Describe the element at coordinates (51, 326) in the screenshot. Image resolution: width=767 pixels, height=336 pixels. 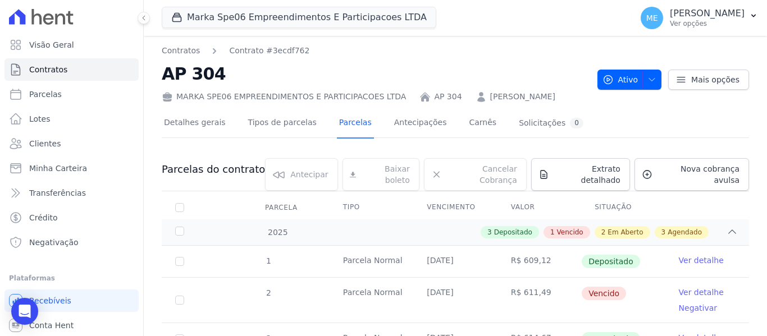
I see `span: Conta Hent` at that location.